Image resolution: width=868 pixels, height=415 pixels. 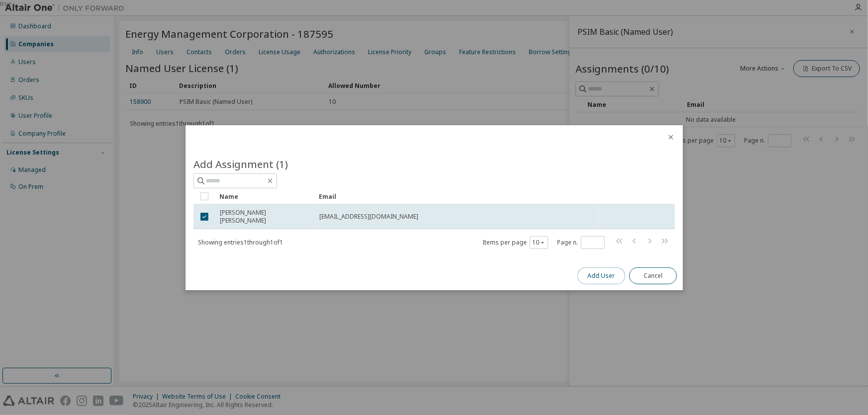 I want to click on span: Add Assignment (1), so click(x=241, y=164).